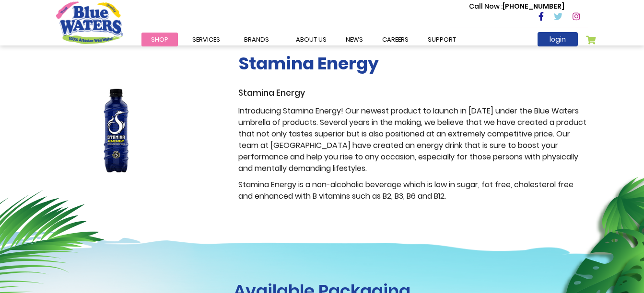  Describe the element at coordinates (90, 23) in the screenshot. I see `a: store logo` at that location.